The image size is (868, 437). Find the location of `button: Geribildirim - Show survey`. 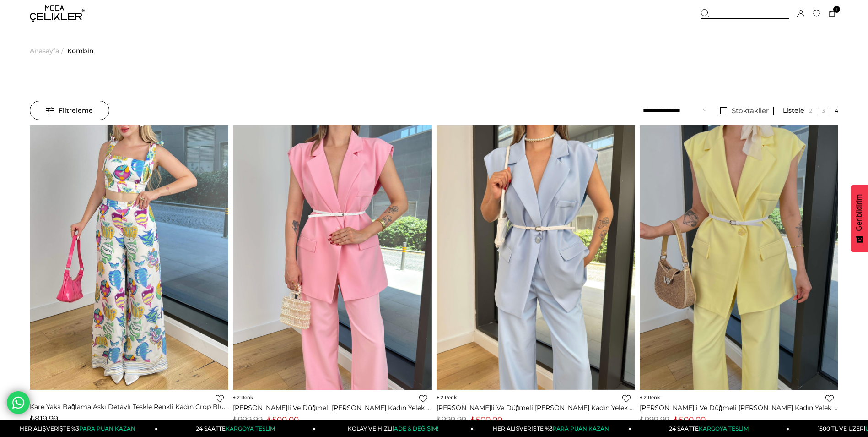

button: Geribildirim - Show survey is located at coordinates (860, 218).